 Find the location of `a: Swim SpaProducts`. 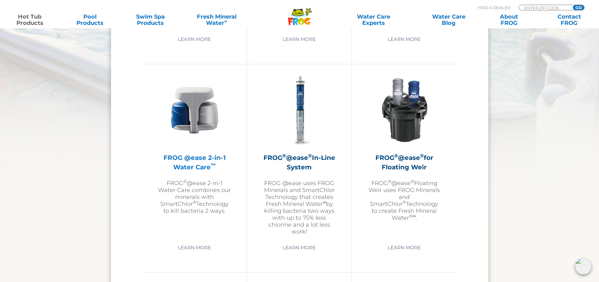

a: Swim SpaProducts is located at coordinates (150, 20).